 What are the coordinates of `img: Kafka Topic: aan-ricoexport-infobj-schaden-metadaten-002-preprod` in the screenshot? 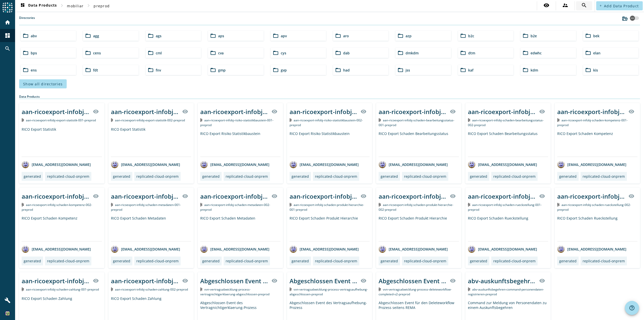 It's located at (201, 205).